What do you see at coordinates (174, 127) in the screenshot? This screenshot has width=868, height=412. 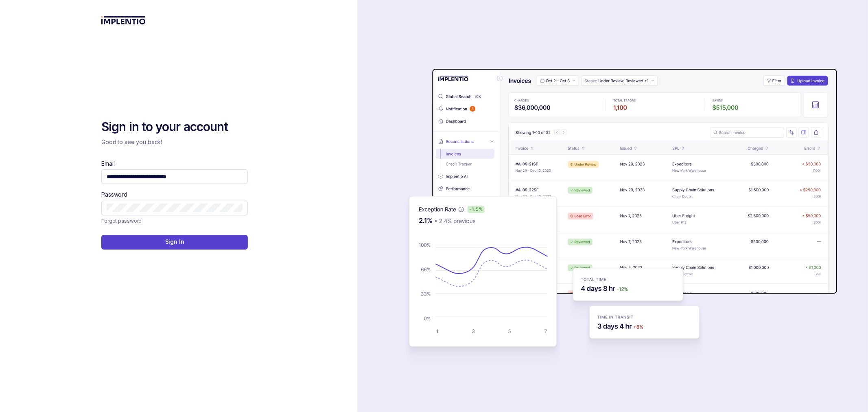 I see `h2: Sign in to your account` at bounding box center [174, 127].